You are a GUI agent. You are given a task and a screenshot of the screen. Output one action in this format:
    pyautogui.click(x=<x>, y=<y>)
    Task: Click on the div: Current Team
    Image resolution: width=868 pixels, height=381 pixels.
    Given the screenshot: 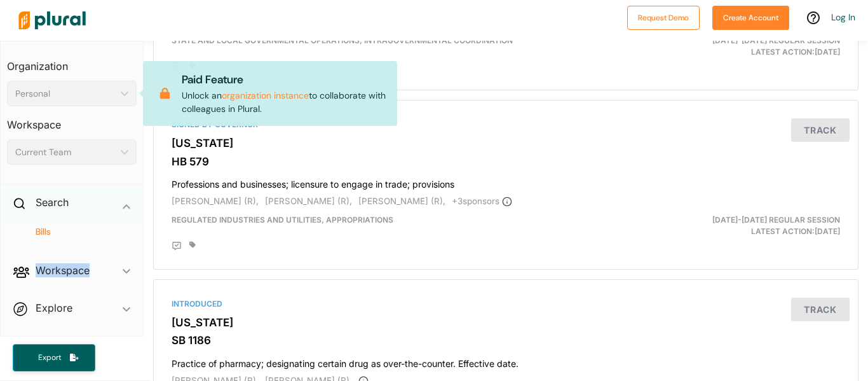 What is the action you would take?
    pyautogui.click(x=65, y=152)
    